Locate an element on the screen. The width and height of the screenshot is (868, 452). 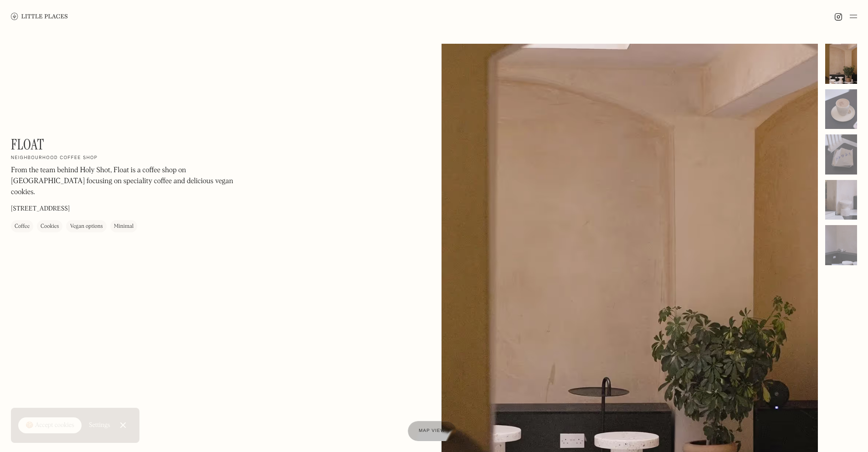
div: Cookies is located at coordinates (49, 227).